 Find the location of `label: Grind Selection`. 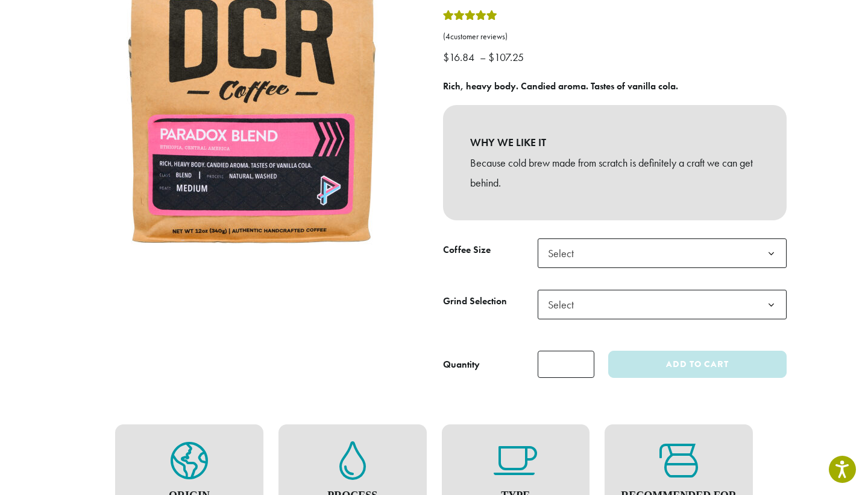

label: Grind Selection is located at coordinates (490, 301).